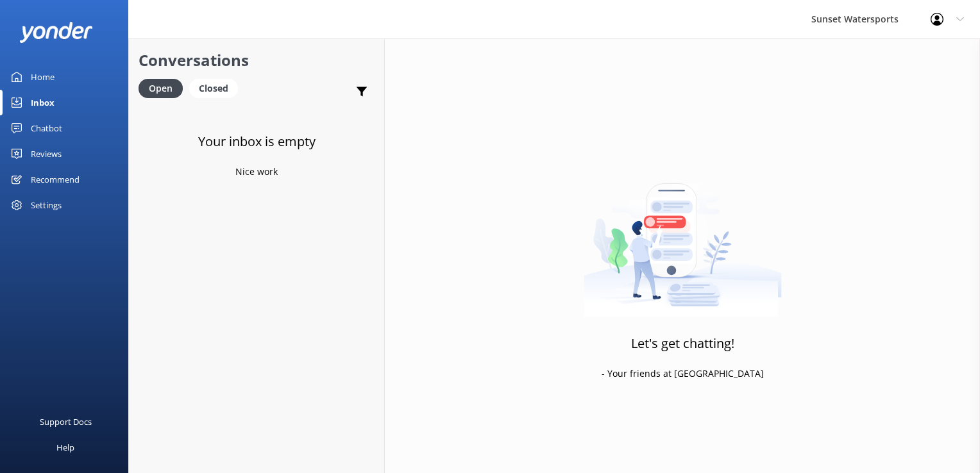  I want to click on h3: Your inbox is empty, so click(256, 141).